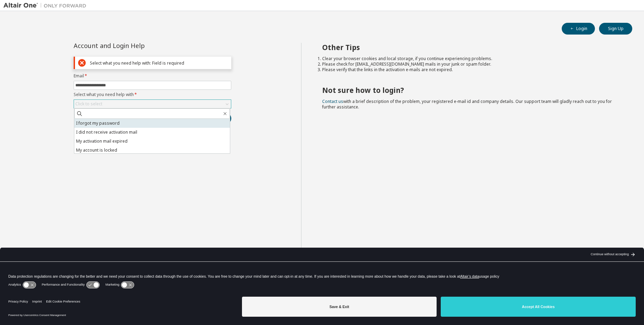 Image resolution: width=644 pixels, height=325 pixels. Describe the element at coordinates (616, 29) in the screenshot. I see `button: Sign Up` at that location.